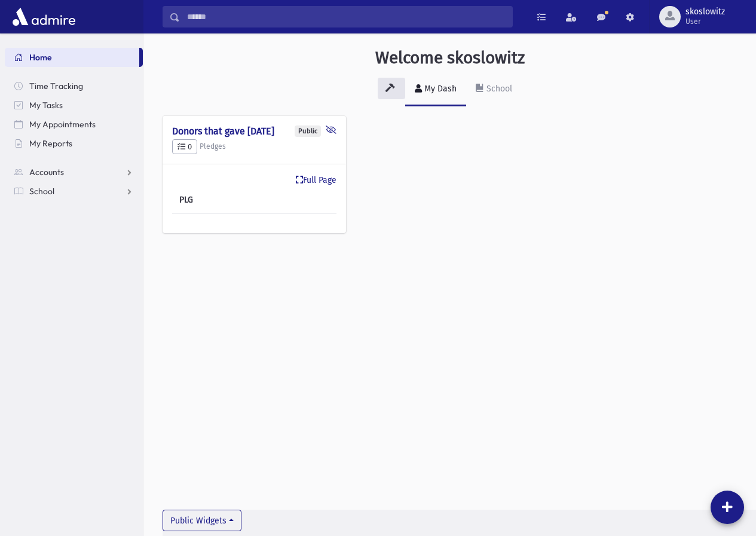  What do you see at coordinates (308, 131) in the screenshot?
I see `div: Public` at bounding box center [308, 131].